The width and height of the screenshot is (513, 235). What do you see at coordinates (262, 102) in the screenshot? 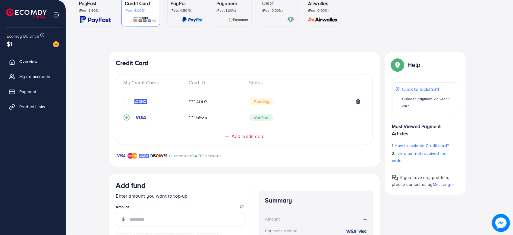
I see `span: Pending` at bounding box center [262, 102].